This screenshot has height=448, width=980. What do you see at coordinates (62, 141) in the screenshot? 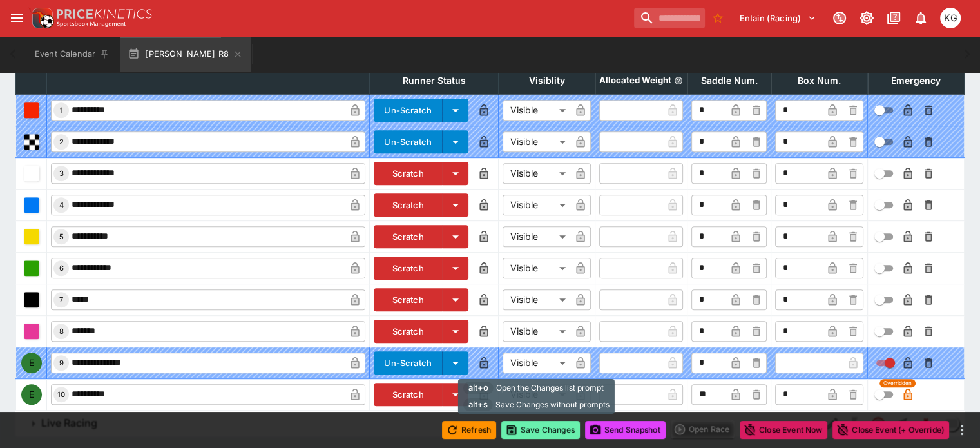
I see `span: 2` at bounding box center [62, 141].